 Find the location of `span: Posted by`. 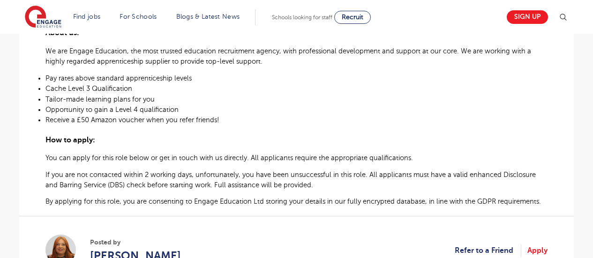

span: Posted by is located at coordinates (135, 242).